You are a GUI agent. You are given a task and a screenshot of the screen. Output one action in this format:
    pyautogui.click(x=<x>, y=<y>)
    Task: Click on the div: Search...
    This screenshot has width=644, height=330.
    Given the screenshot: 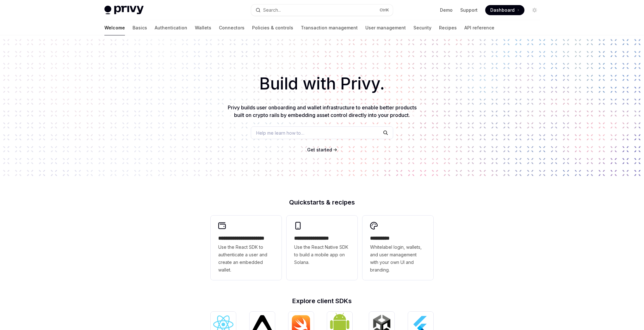 What is the action you would take?
    pyautogui.click(x=272, y=10)
    